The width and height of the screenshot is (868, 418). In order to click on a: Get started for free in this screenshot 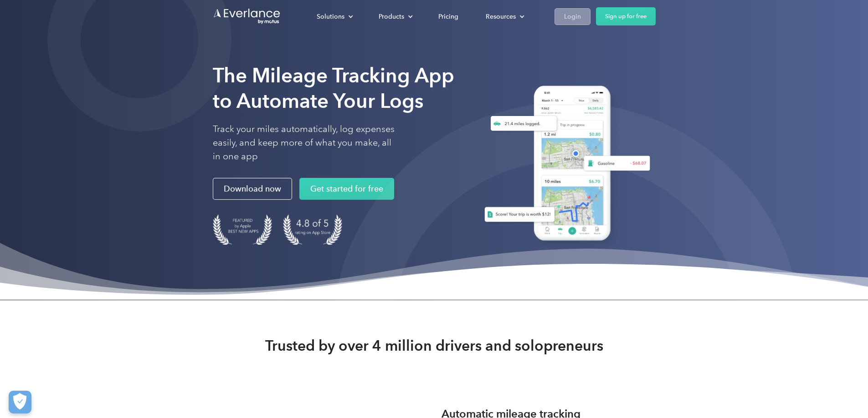, I will do `click(346, 189)`.